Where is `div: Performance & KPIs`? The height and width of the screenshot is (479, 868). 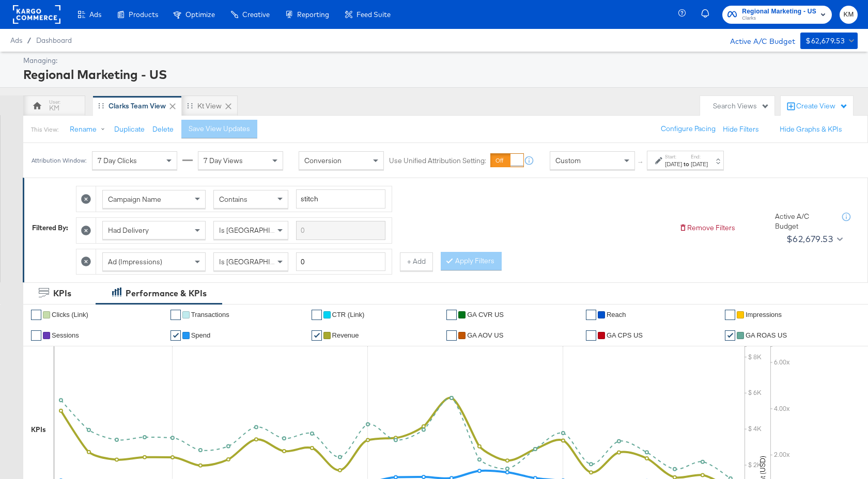 div: Performance & KPIs is located at coordinates (166, 293).